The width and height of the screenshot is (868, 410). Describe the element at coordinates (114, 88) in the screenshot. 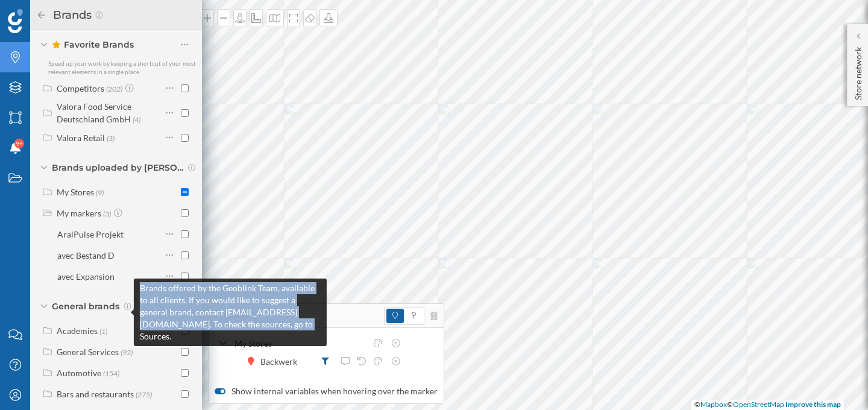

I see `span: (202)` at that location.